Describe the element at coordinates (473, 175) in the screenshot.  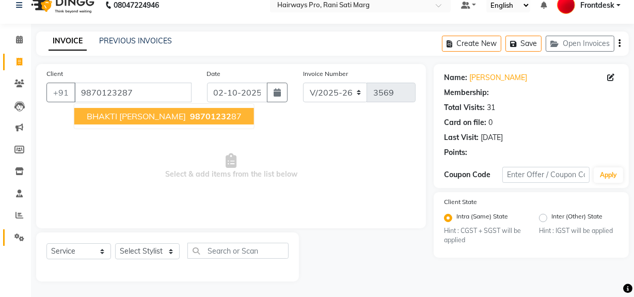
I see `div: Coupon Code` at that location.